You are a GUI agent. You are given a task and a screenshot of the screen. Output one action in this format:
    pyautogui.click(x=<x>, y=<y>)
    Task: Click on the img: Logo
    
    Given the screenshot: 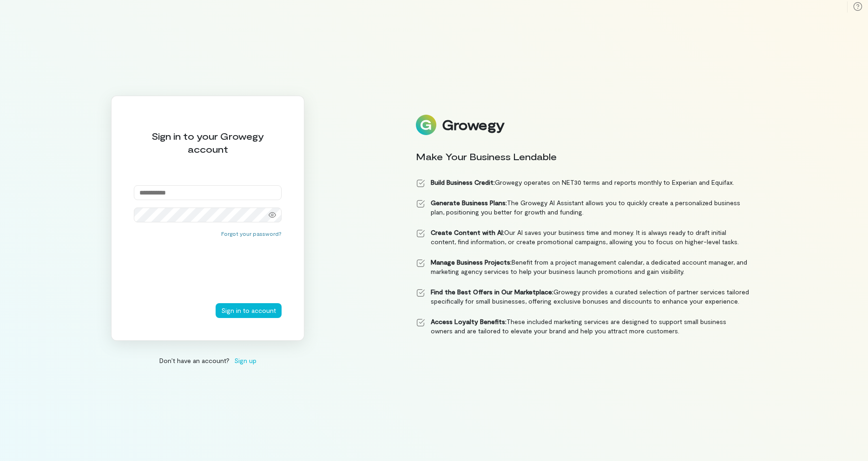 What is the action you would take?
    pyautogui.click(x=426, y=125)
    